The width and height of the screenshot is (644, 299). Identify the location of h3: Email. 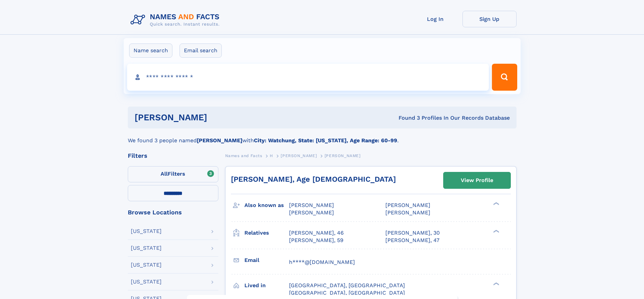
(267, 260).